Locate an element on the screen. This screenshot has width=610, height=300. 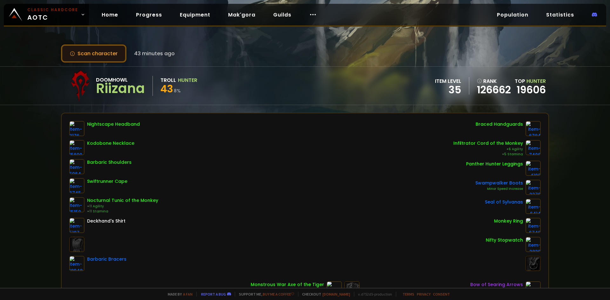
img: item-15159 is located at coordinates (77, 205).